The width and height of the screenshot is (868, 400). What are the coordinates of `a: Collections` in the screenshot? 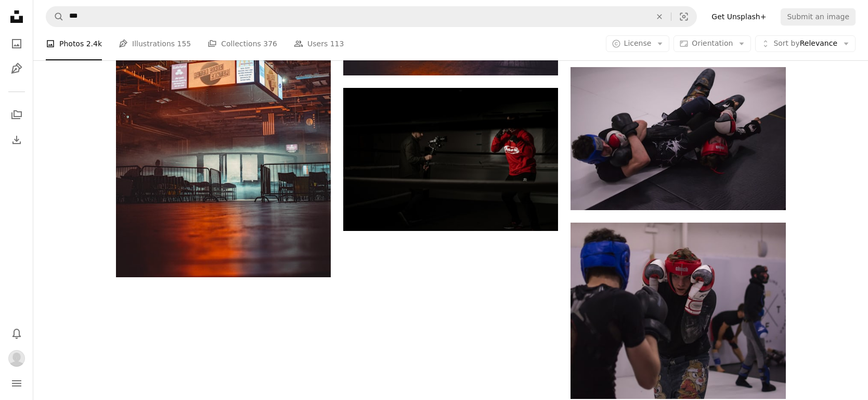 It's located at (17, 115).